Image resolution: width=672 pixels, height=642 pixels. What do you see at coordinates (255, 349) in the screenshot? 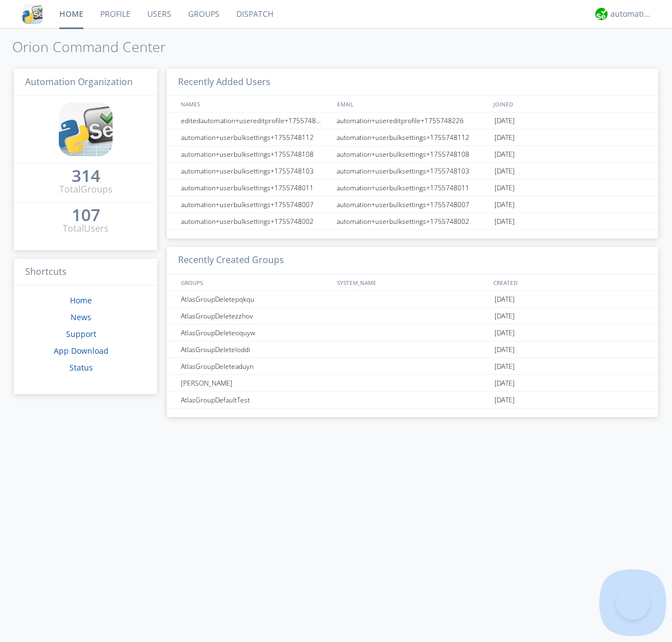
I see `div: AtlasGroupDeleteloddi` at bounding box center [255, 349].